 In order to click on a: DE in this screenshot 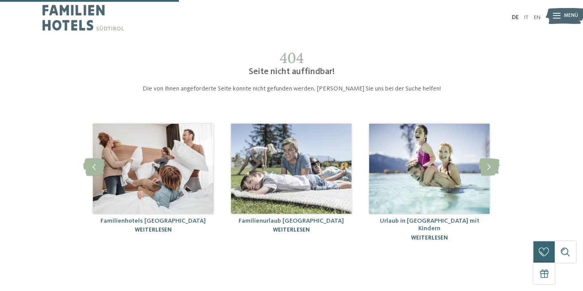, I will do `click(516, 17)`.